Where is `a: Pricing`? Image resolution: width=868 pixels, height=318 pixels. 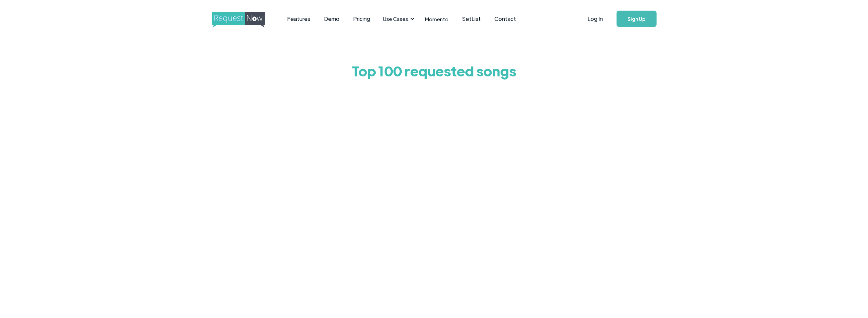 a: Pricing is located at coordinates (362, 19).